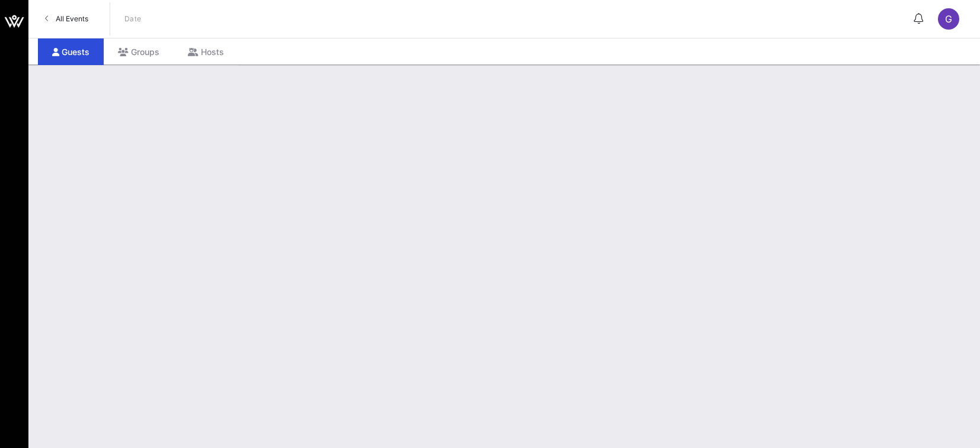 This screenshot has height=448, width=980. Describe the element at coordinates (949, 19) in the screenshot. I see `div: G` at that location.